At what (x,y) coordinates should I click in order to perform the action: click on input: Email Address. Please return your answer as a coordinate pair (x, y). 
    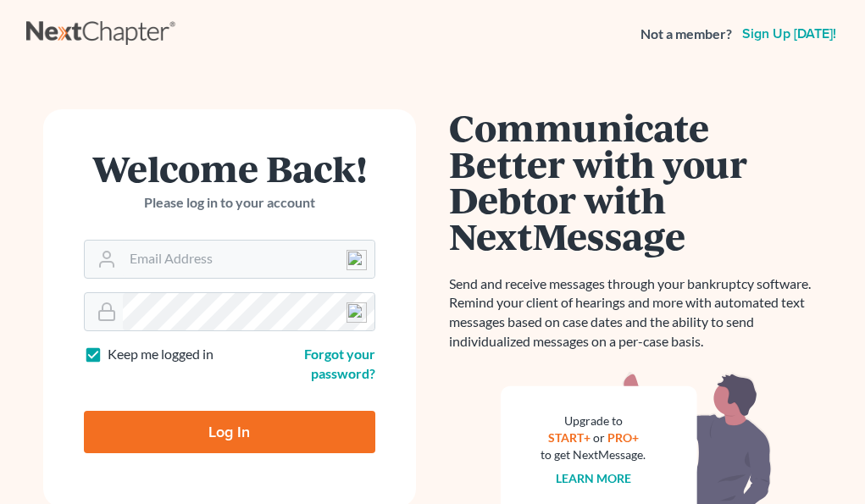
    Looking at the image, I should click on (248, 259).